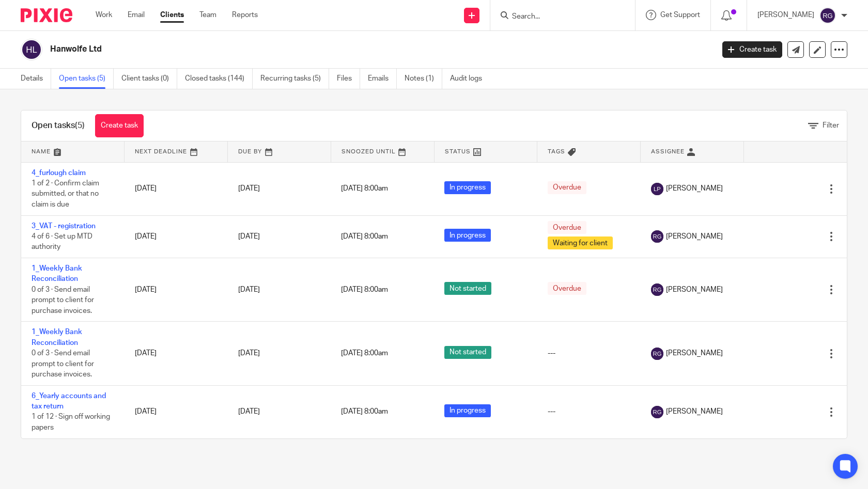 This screenshot has width=868, height=489. Describe the element at coordinates (71, 423) in the screenshot. I see `span: 1 of 12 · Sign off working papers` at that location.